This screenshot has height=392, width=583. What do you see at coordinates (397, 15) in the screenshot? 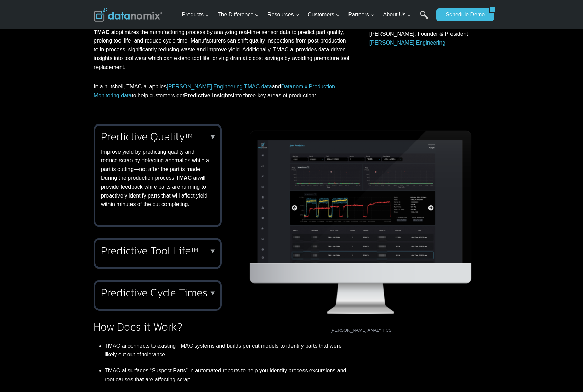
I see `span: About Us` at bounding box center [397, 15].